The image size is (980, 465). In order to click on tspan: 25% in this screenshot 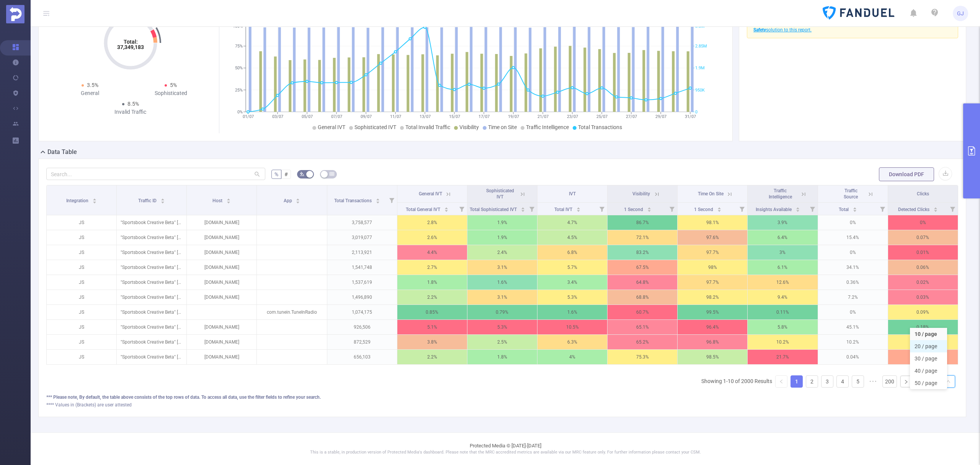, I will do `click(239, 90)`.